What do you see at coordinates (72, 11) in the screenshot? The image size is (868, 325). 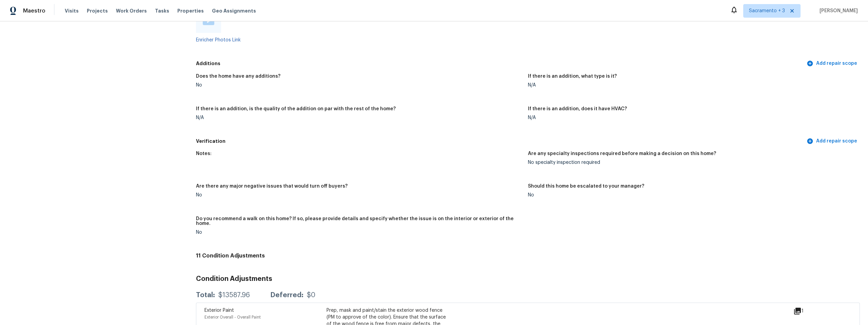 I see `span: Visits` at bounding box center [72, 11].